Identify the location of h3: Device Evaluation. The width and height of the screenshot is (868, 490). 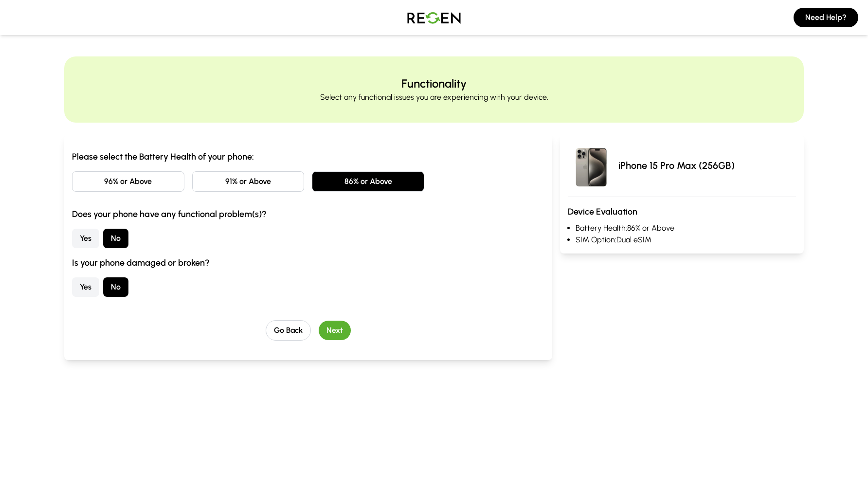
(682, 212).